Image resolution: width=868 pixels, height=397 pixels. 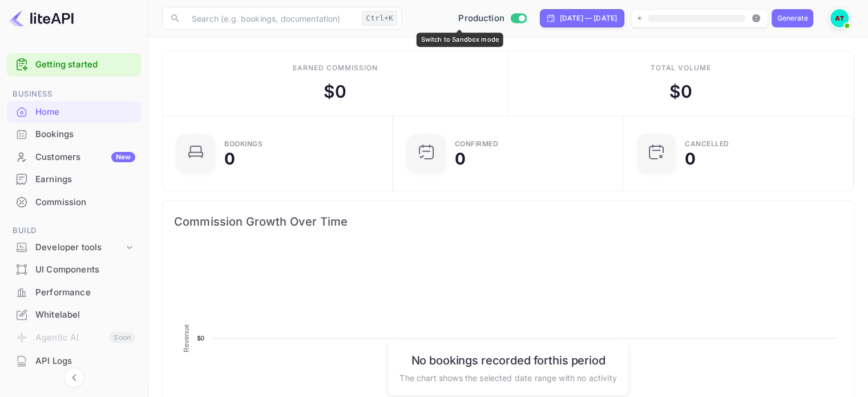 What do you see at coordinates (380, 18) in the screenshot?
I see `div: Ctrl+K` at bounding box center [380, 18].